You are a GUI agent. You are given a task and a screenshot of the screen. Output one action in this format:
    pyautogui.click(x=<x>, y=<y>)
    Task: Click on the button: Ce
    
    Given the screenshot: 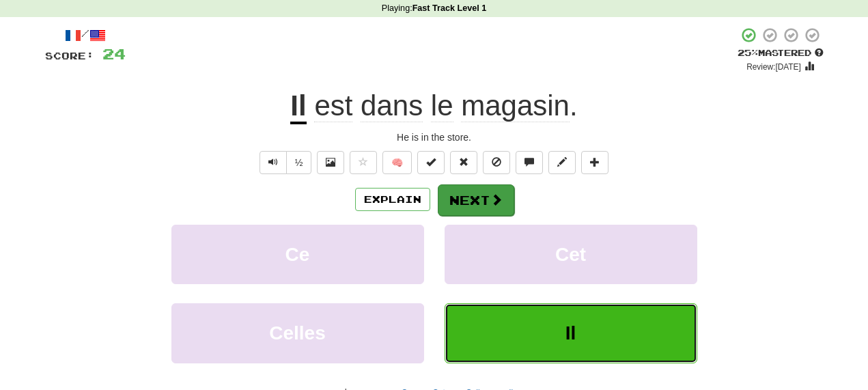 What is the action you would take?
    pyautogui.click(x=298, y=254)
    